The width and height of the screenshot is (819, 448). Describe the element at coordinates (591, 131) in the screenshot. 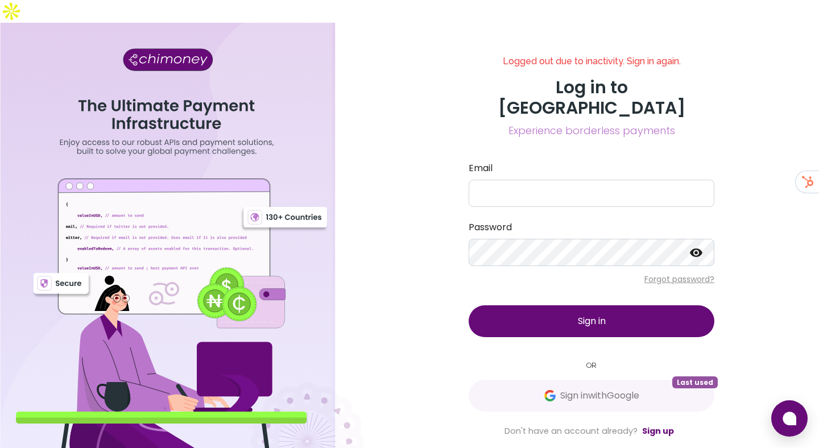

I see `span: Experience borderless payments` at that location.